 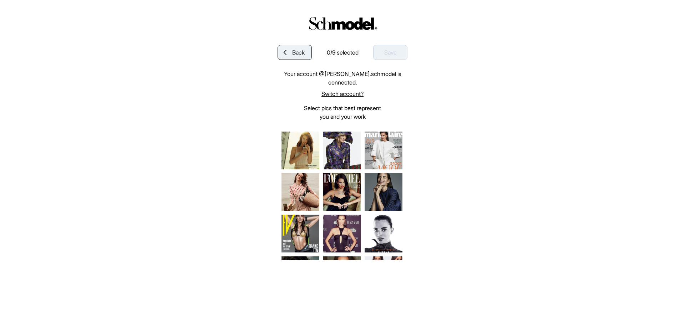 I want to click on a: Switch account?, so click(x=343, y=94).